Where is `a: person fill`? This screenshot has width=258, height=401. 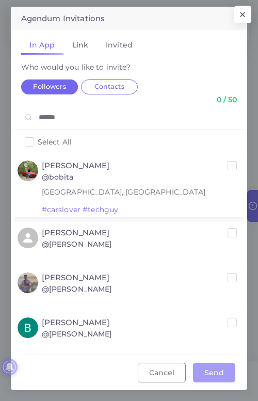 a: person fill is located at coordinates (28, 238).